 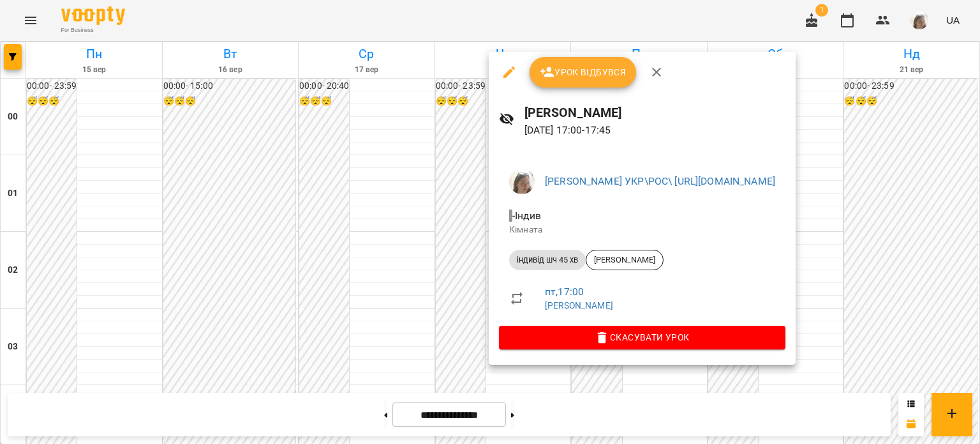 I want to click on button: Урок відбувся, so click(x=583, y=72).